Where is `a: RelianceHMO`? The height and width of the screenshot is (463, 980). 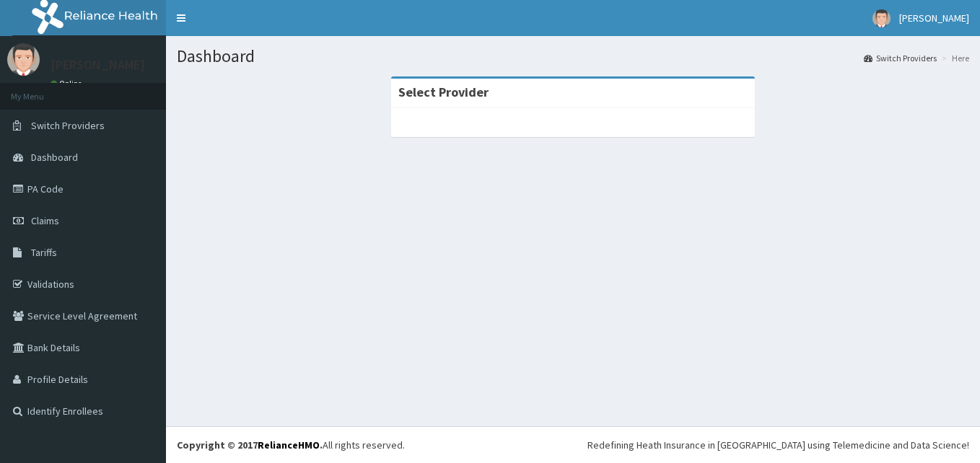
a: RelianceHMO is located at coordinates (288, 445).